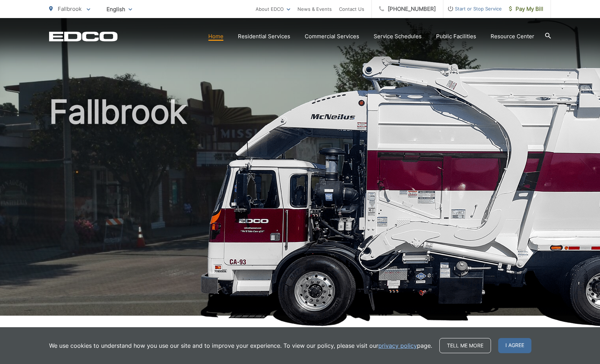  What do you see at coordinates (397, 346) in the screenshot?
I see `a: privacy policy` at bounding box center [397, 346].